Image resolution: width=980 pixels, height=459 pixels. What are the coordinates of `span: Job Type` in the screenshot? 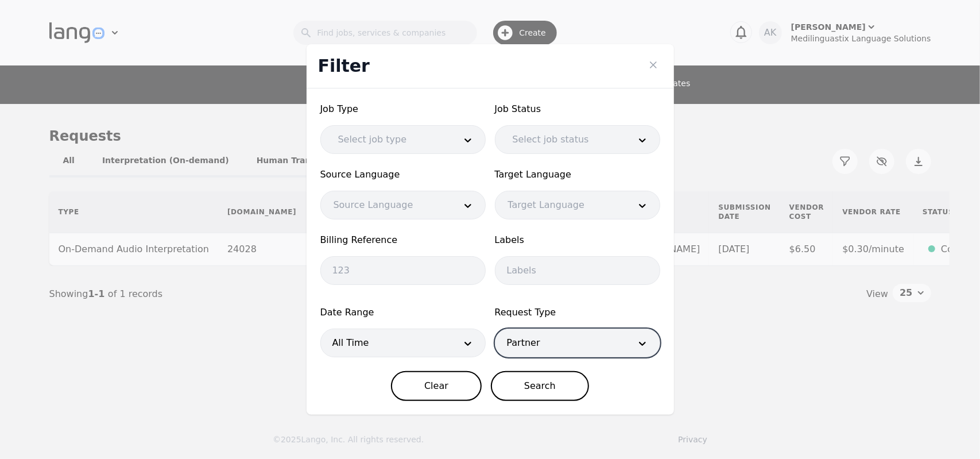 It's located at (403, 109).